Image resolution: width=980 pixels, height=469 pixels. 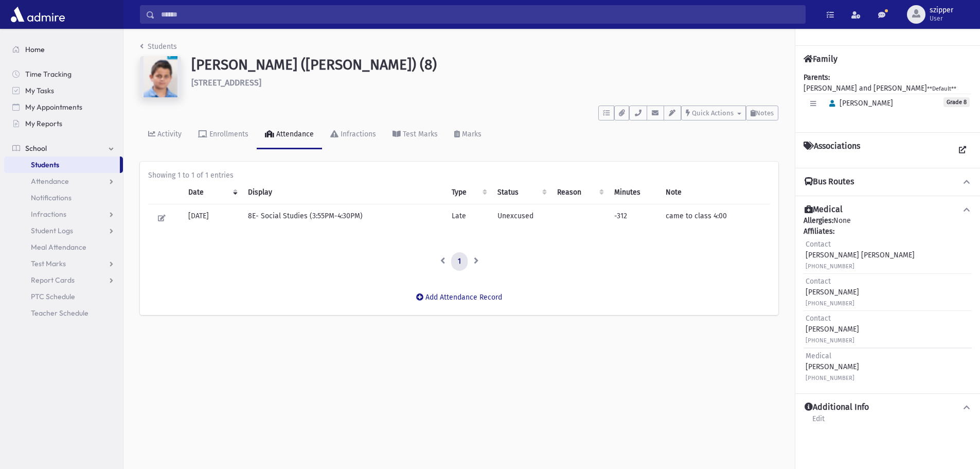 I want to click on td: -312, so click(x=634, y=218).